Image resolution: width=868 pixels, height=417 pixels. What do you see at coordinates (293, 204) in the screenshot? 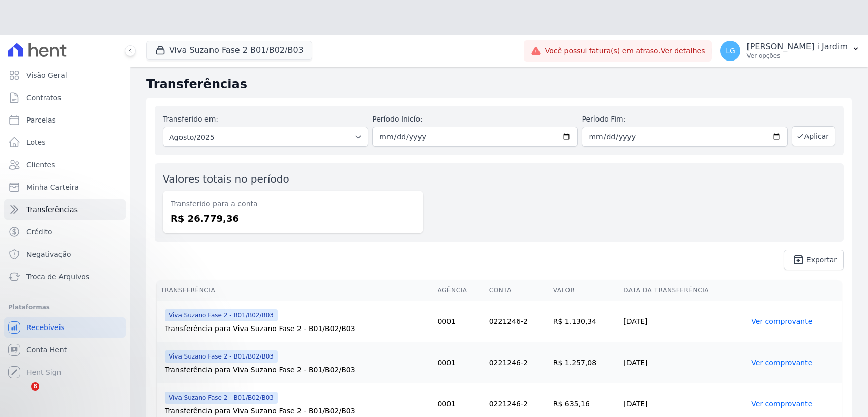
I see `dt: Transferido para a conta` at bounding box center [293, 204].